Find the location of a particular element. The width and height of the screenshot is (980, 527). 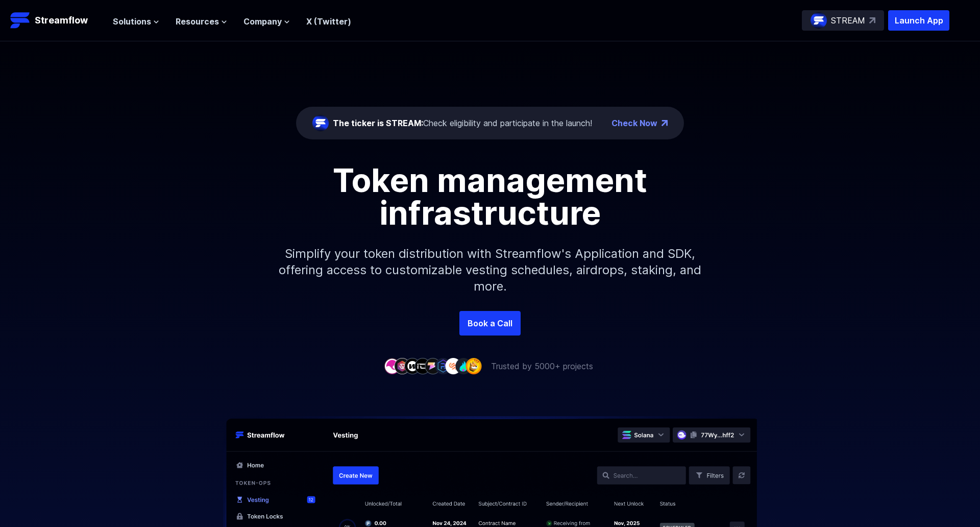

p: STREAM is located at coordinates (848, 21).